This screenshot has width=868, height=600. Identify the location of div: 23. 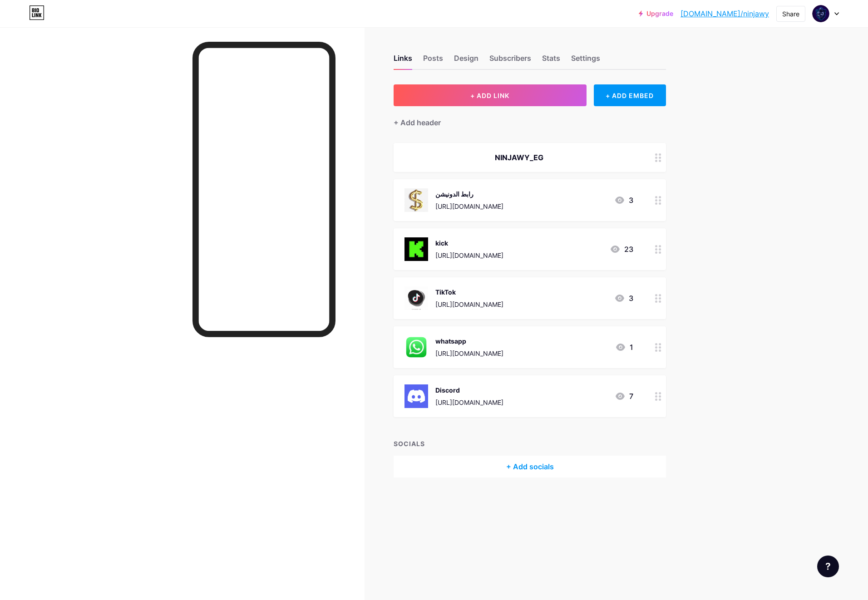
(622, 249).